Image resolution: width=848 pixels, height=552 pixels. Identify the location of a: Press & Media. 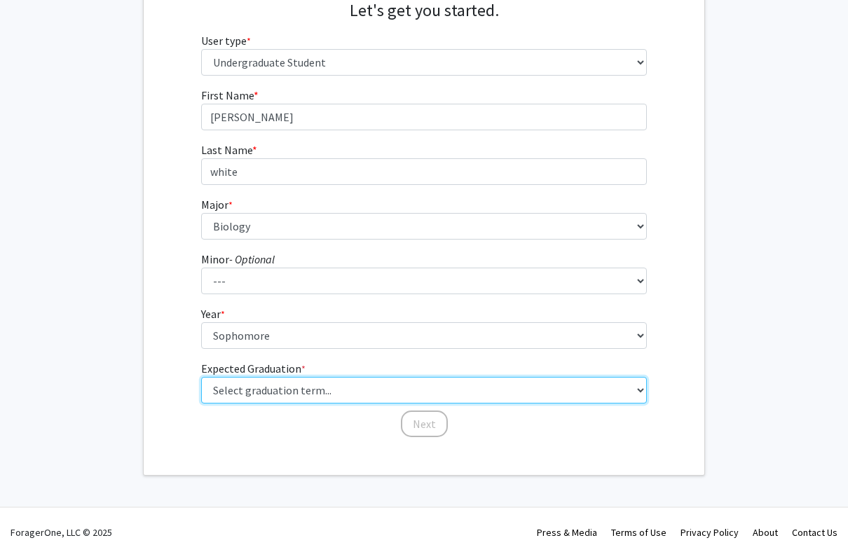
(567, 532).